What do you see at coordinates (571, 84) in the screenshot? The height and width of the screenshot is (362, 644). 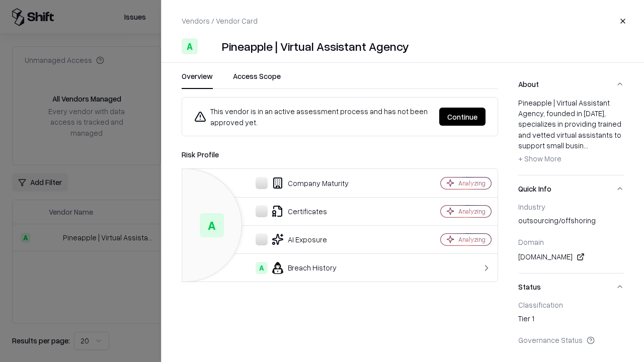 I see `button: About` at bounding box center [571, 84].